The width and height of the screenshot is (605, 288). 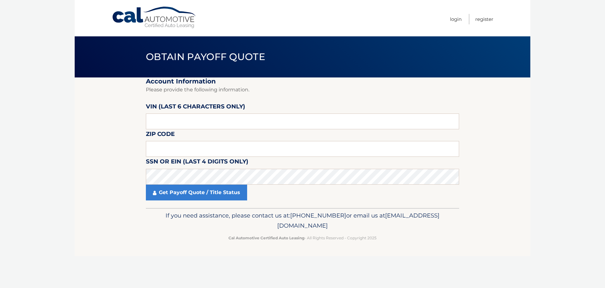 What do you see at coordinates (484, 19) in the screenshot?
I see `a: Register` at bounding box center [484, 19].